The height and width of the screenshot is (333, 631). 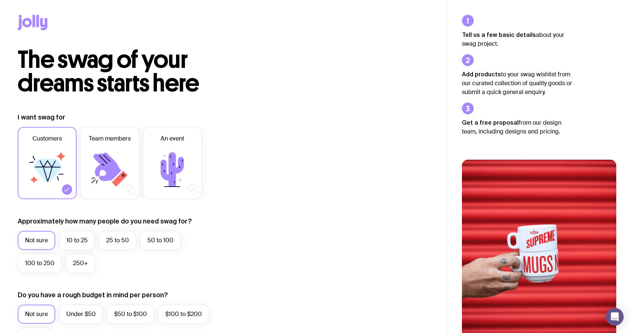 What do you see at coordinates (47, 139) in the screenshot?
I see `span: Customers` at bounding box center [47, 139].